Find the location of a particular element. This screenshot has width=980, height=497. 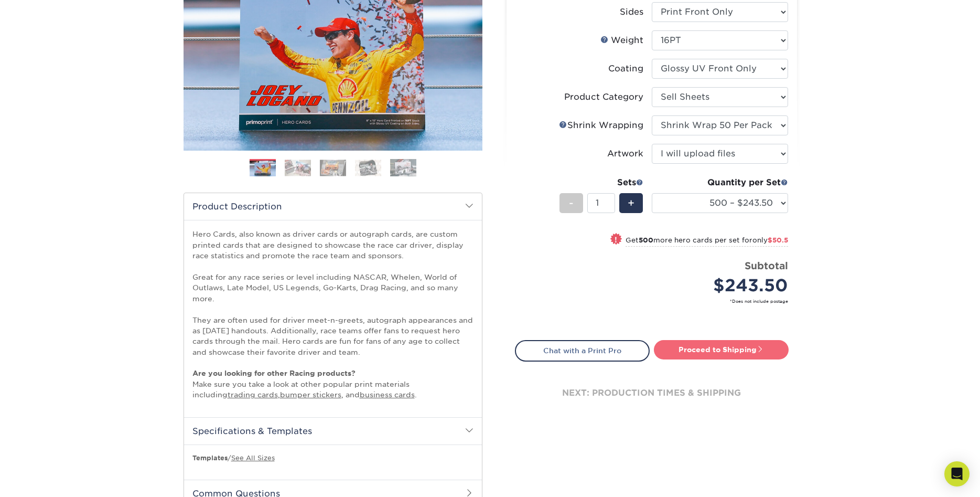

div: Shrink Wrapping is located at coordinates (601, 126).